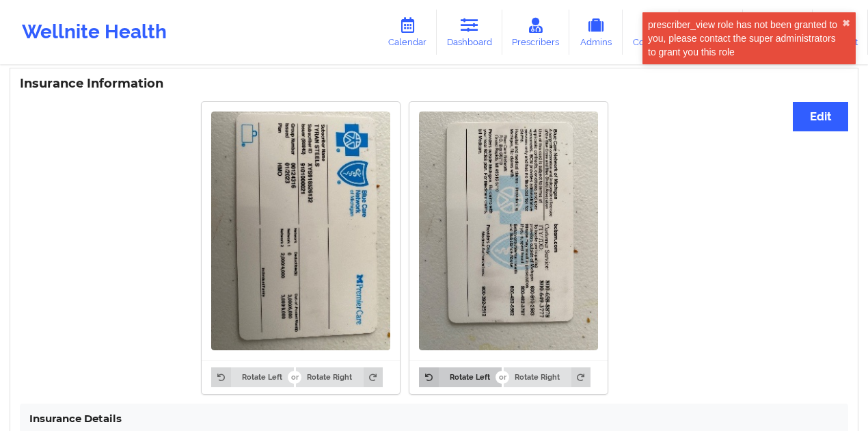  Describe the element at coordinates (651, 32) in the screenshot. I see `a: Coaches` at that location.